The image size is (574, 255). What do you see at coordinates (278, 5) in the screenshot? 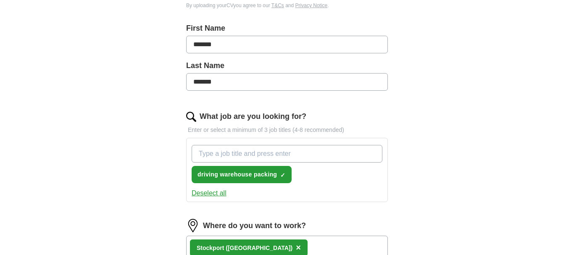
I see `a: T&Cs` at bounding box center [278, 5].